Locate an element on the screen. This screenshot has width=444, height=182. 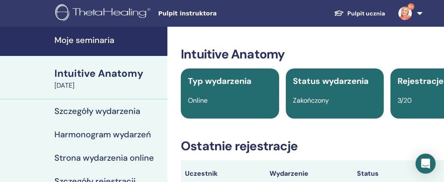
span: Zakończony is located at coordinates (311, 100).